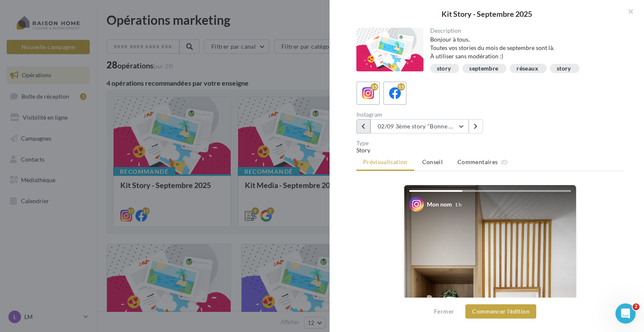  I want to click on div: Kit Story - Septembre 2025, so click(487, 14).